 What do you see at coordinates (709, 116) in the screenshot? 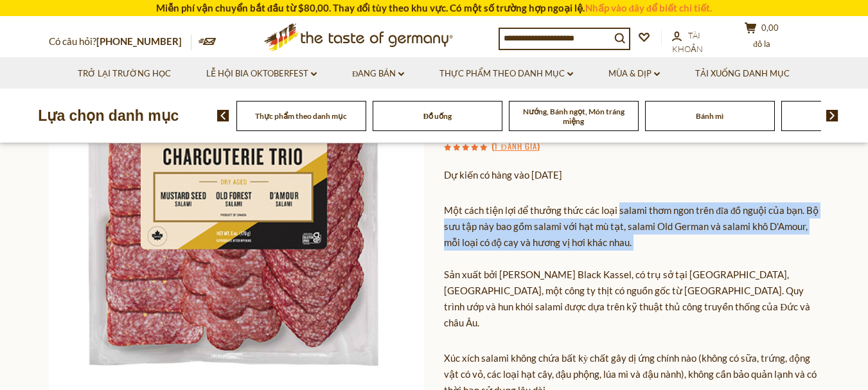
I see `font: Bánh mì` at bounding box center [709, 116].